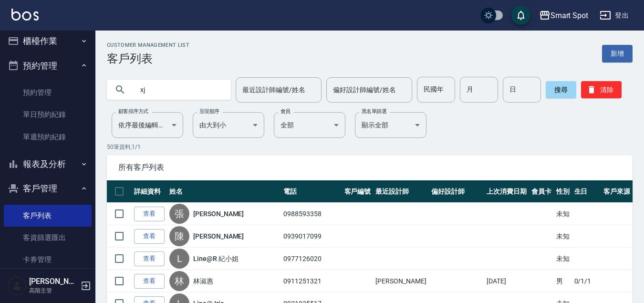 This screenshot has width=644, height=303. I want to click on td: 0977126020, so click(311, 259).